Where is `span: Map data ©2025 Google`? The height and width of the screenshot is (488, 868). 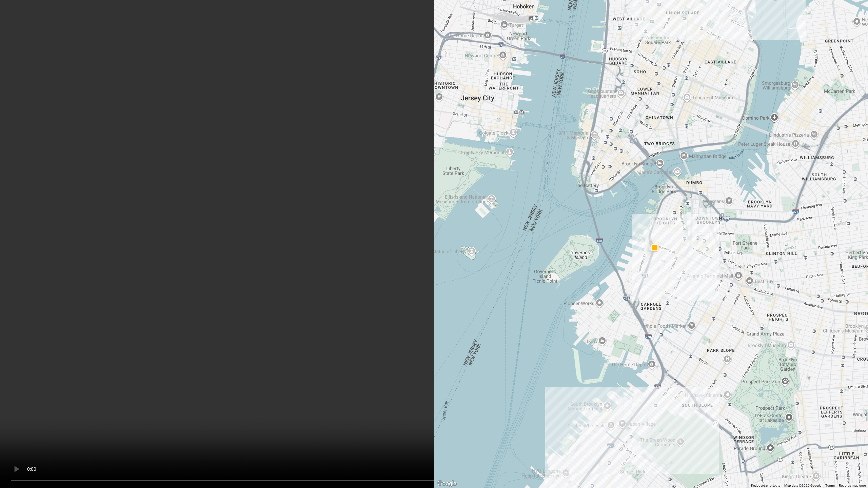
span: Map data ©2025 Google is located at coordinates (803, 486).